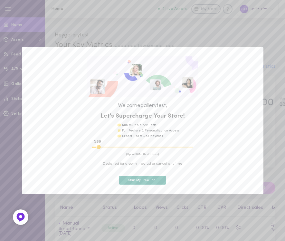 Image resolution: width=285 pixels, height=241 pixels. Describe the element at coordinates (143, 164) in the screenshot. I see `span: Designed for growth – adjust or cancel anytime` at that location.